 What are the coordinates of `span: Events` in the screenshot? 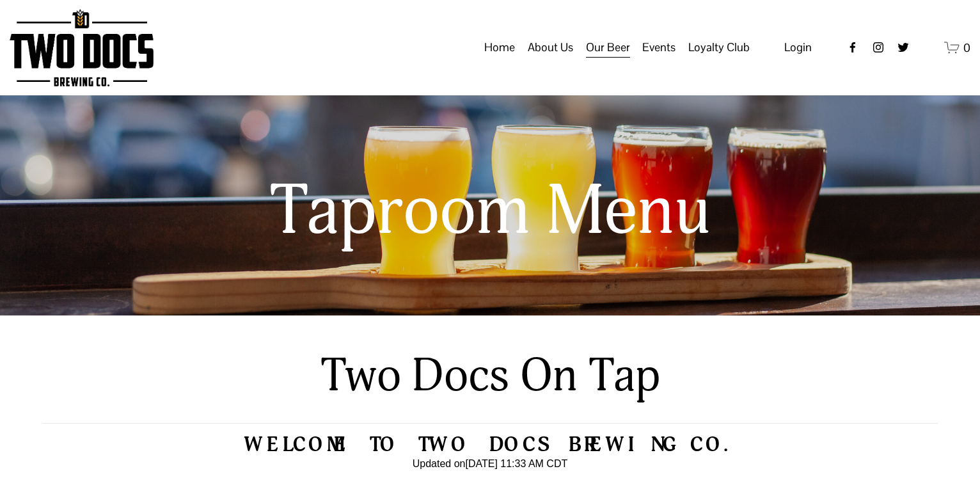 It's located at (659, 47).